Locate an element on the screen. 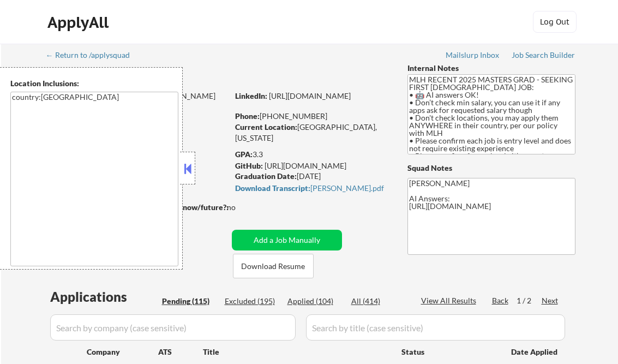  div: Squad Notes is located at coordinates (491, 168).